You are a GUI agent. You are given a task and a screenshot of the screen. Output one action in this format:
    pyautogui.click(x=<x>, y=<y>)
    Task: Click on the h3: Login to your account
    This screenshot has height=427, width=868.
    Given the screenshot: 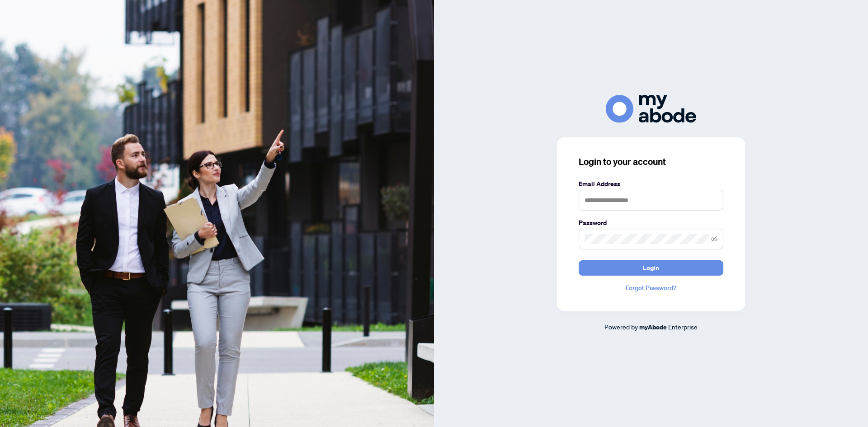 What is the action you would take?
    pyautogui.click(x=651, y=162)
    